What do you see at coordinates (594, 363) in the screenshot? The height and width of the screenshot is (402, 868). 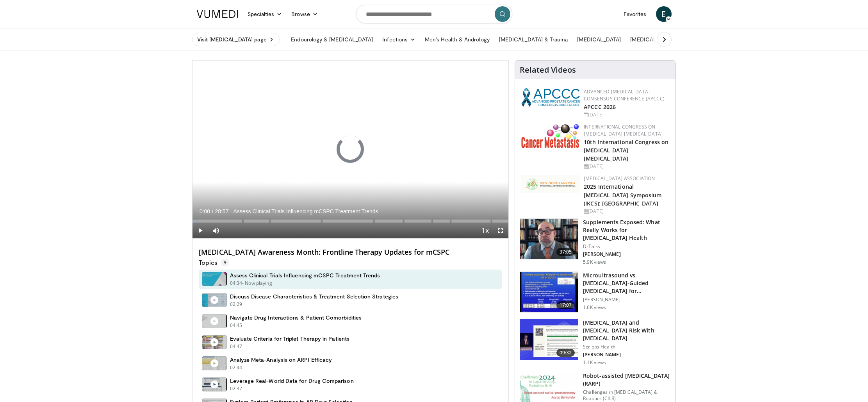 I see `p: 1.1K views` at bounding box center [594, 363].